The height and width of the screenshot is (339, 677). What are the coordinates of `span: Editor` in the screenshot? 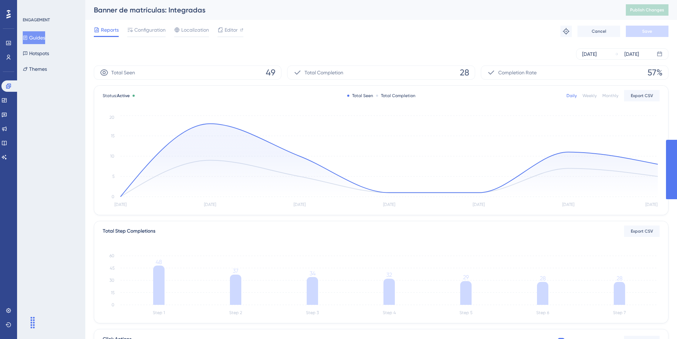 It's located at (231, 30).